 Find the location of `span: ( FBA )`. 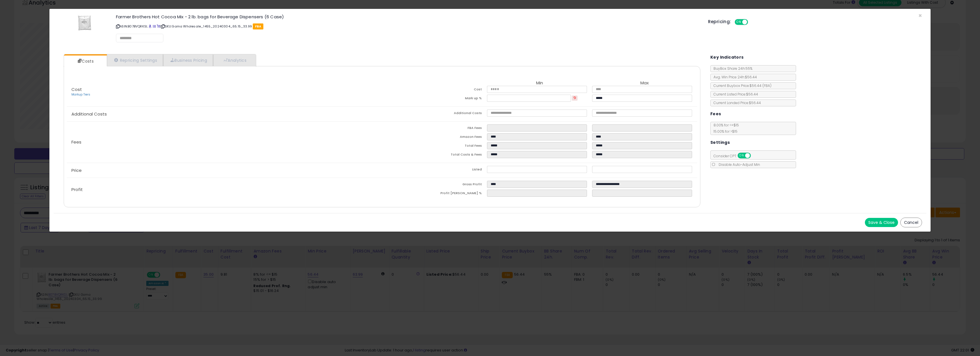

span: ( FBA ) is located at coordinates (767, 85).